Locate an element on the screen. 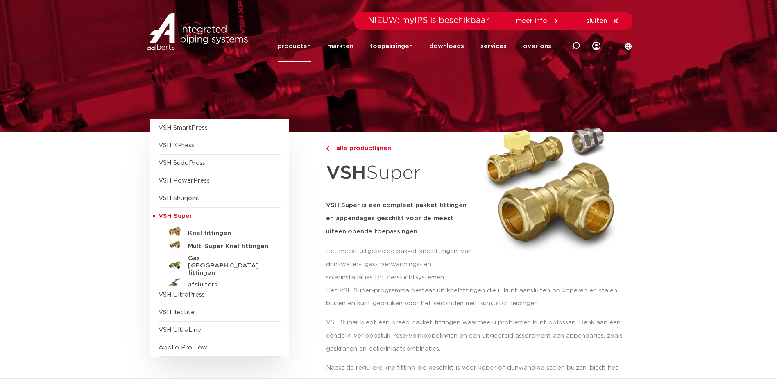 Image resolution: width=777 pixels, height=379 pixels. a: VSH Tectite is located at coordinates (177, 312).